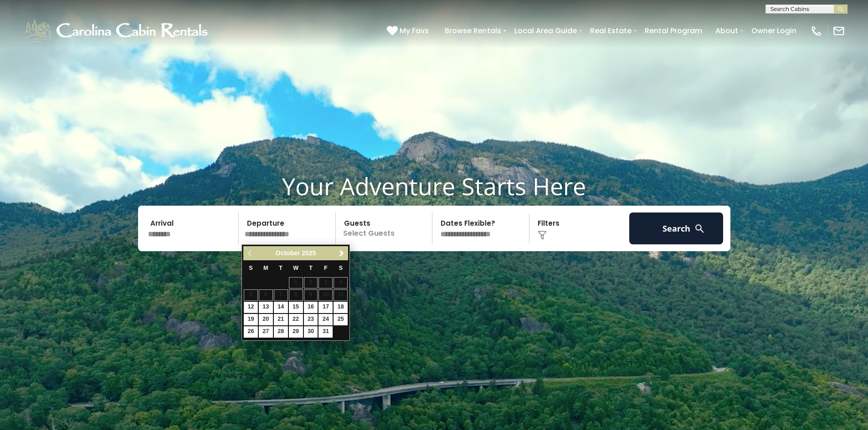 The height and width of the screenshot is (430, 868). Describe the element at coordinates (326, 268) in the screenshot. I see `span: Friday` at that location.